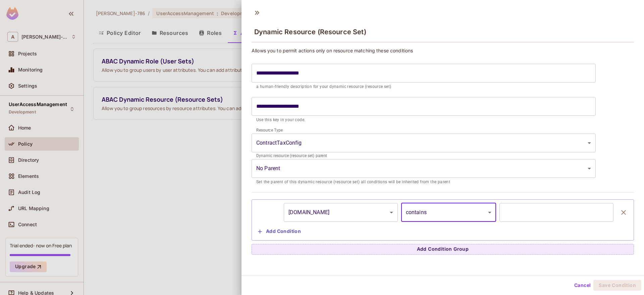 This screenshot has width=644, height=295. What do you see at coordinates (310, 32) in the screenshot?
I see `span: Dynamic Resource (Resource Set)` at bounding box center [310, 32].